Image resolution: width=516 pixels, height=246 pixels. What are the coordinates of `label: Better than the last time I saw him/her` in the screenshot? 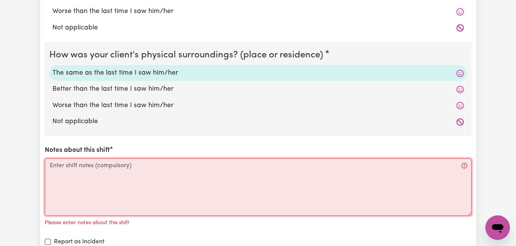 It's located at (258, 89).